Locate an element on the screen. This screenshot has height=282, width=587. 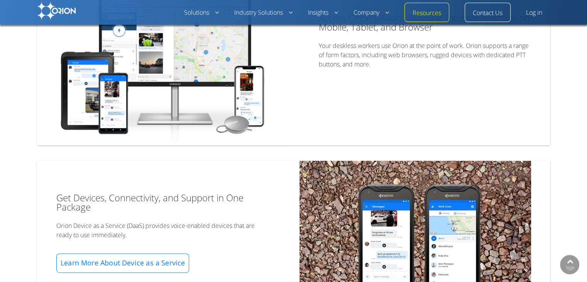
img: Orion is located at coordinates (56, 11).